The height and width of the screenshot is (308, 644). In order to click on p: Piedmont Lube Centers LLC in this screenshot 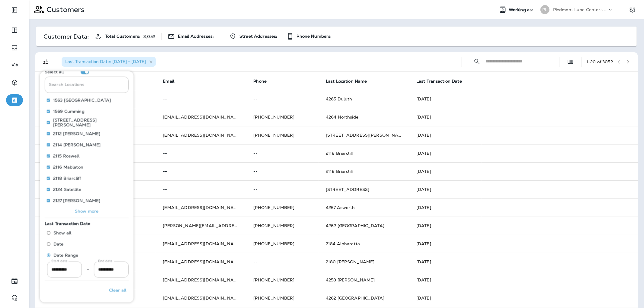, I will do `click(580, 10)`.